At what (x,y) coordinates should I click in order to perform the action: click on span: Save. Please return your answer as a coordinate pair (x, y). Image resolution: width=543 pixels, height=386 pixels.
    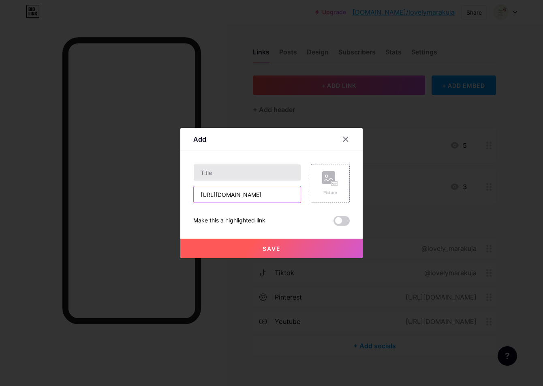
    Looking at the image, I should click on (272, 248).